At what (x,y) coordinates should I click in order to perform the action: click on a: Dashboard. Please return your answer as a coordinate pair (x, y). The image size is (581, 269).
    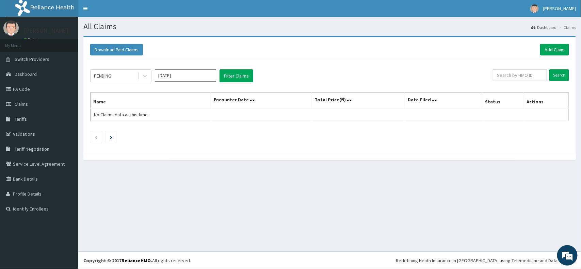
    Looking at the image, I should click on (544, 27).